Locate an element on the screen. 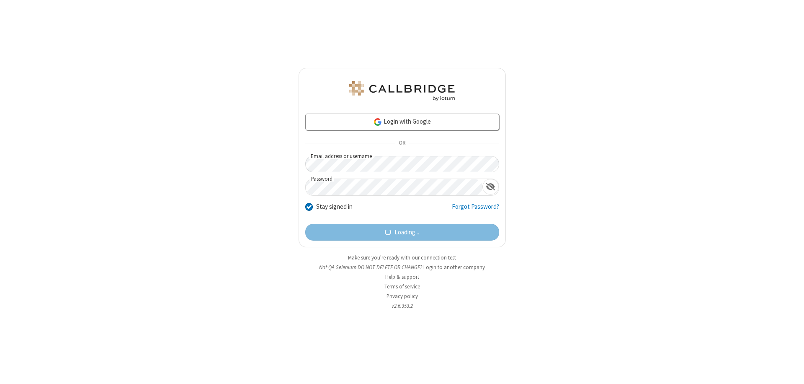 This screenshot has height=384, width=804. button: Login to another company is located at coordinates (454, 267).